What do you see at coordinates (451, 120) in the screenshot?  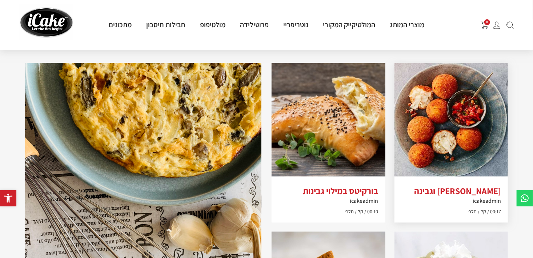 I see `img: arancini_balls-db2b1df.jpg` at bounding box center [451, 120].